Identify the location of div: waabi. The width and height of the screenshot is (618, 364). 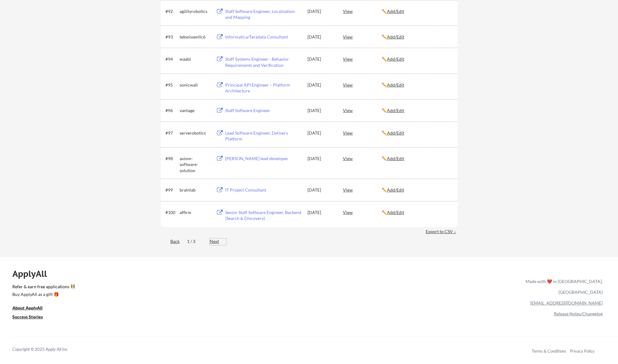
(195, 59).